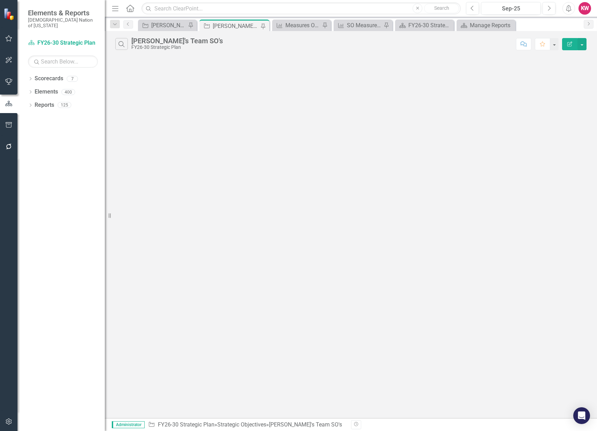 This screenshot has width=597, height=431. Describe the element at coordinates (364, 25) in the screenshot. I see `div: SO Measures Ownership Report - KW` at that location.